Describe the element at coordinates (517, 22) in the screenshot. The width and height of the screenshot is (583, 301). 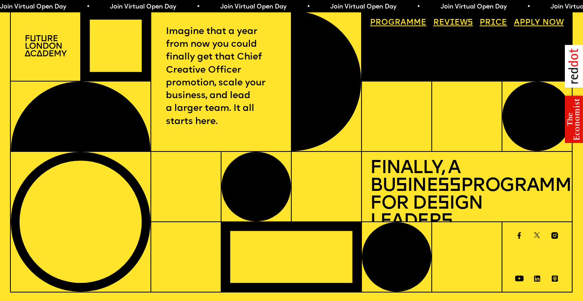
I see `span: A` at that location.